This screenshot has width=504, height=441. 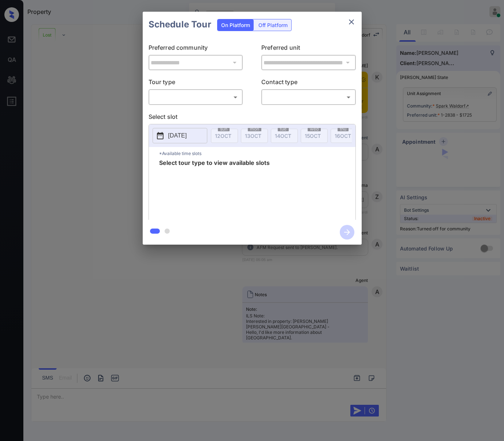 What do you see at coordinates (236, 25) in the screenshot?
I see `div: On Platform` at bounding box center [236, 25].